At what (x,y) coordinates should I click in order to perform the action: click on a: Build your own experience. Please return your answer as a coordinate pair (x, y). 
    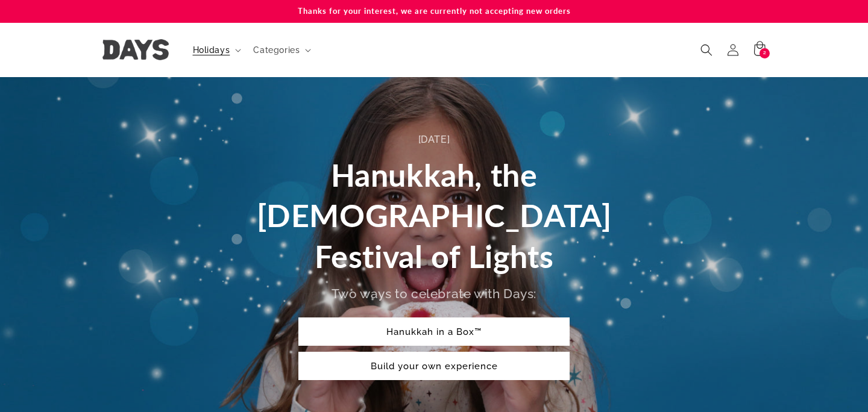
    Looking at the image, I should click on (434, 365).